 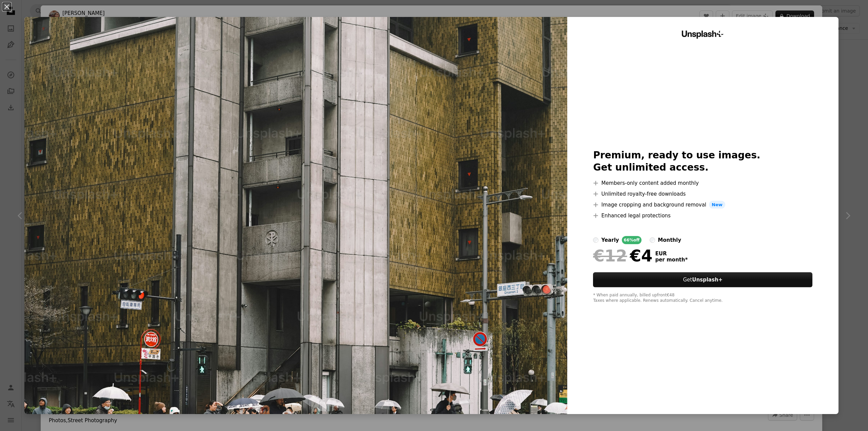 What do you see at coordinates (632, 240) in the screenshot?
I see `div: 66% off` at bounding box center [632, 240].